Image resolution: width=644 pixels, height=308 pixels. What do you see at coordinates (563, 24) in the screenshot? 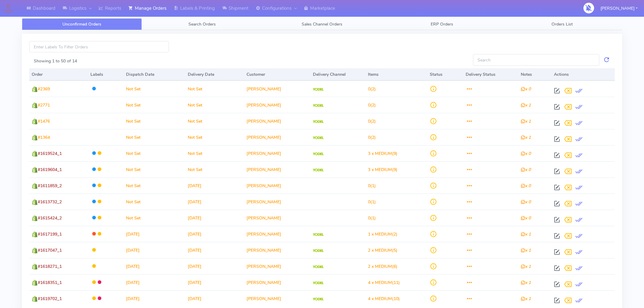
I see `span: Orders List` at bounding box center [563, 24].